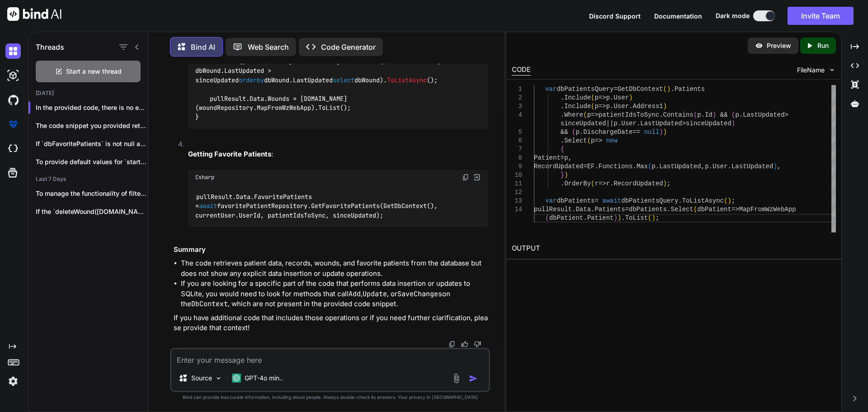 The width and height of the screenshot is (868, 412). I want to click on span: Csharp, so click(205, 177).